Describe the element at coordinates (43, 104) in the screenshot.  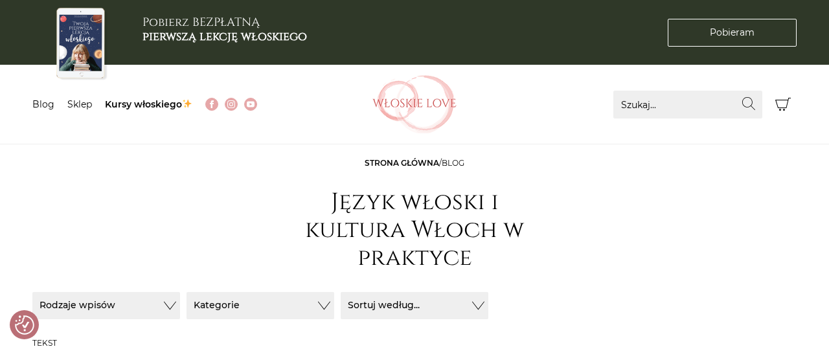
I see `a: Blog` at that location.